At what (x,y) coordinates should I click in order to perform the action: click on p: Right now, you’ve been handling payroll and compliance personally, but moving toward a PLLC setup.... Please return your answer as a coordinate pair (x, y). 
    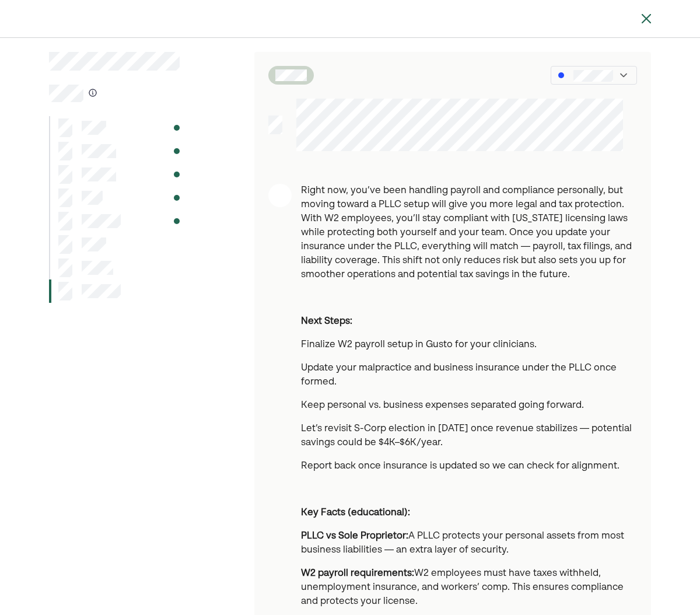
    Looking at the image, I should click on (469, 233).